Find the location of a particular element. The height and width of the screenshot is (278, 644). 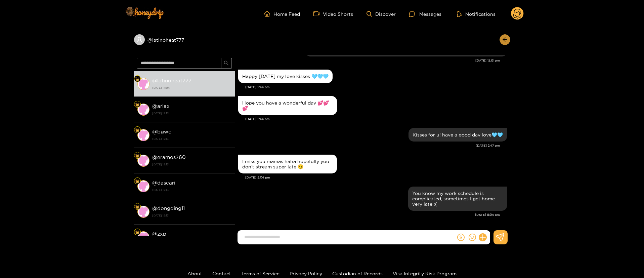

a: Privacy Policy is located at coordinates (305, 273).